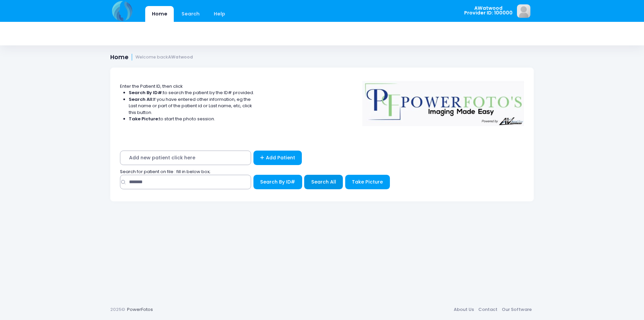  What do you see at coordinates (140, 309) in the screenshot?
I see `a: PowerFotos` at bounding box center [140, 309].